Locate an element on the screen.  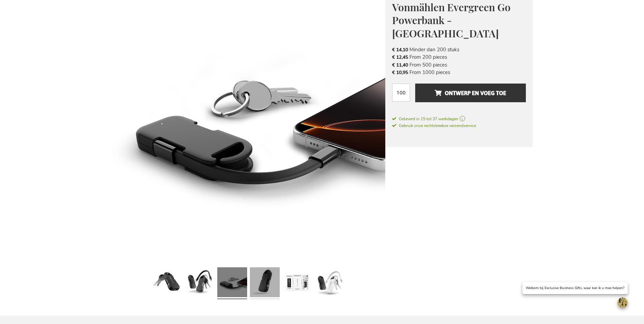
span: € 10,95 is located at coordinates (400, 72).